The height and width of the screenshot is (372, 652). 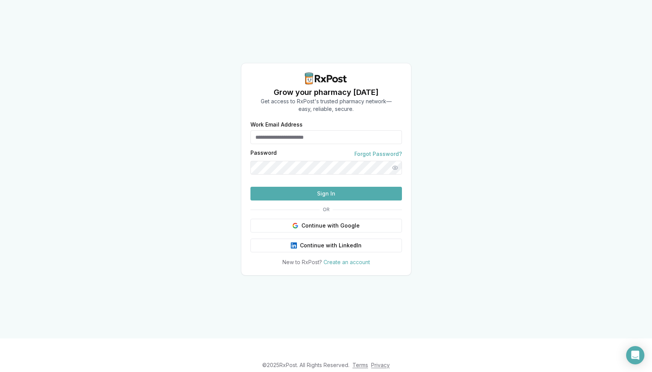 I want to click on img: RxPost Logo, so click(x=326, y=78).